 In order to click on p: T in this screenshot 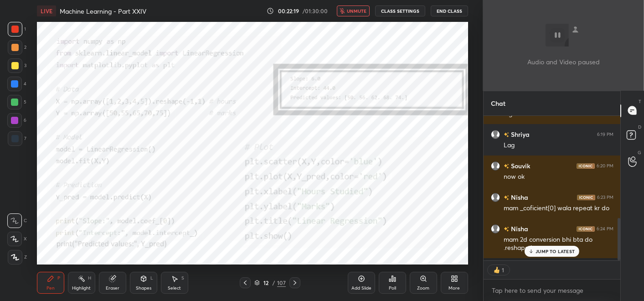, I will do `click(640, 101)`.